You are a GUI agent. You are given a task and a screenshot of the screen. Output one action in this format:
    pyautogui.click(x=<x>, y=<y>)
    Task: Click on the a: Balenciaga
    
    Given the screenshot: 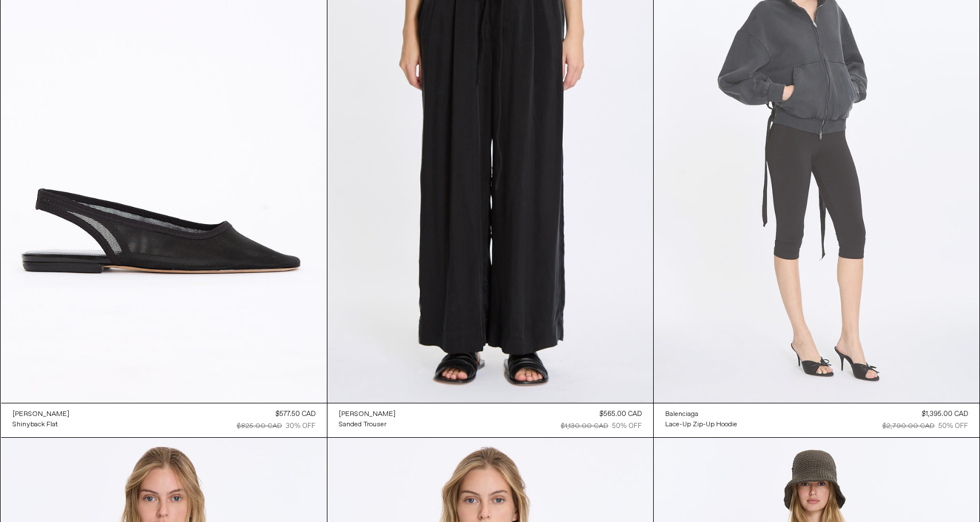 What is the action you would take?
    pyautogui.click(x=702, y=414)
    